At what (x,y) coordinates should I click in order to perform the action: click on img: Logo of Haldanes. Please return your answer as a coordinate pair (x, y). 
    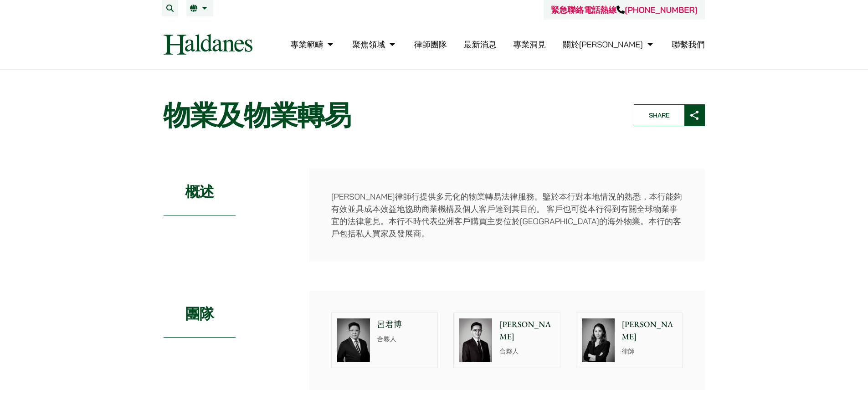
    Looking at the image, I should click on (208, 44).